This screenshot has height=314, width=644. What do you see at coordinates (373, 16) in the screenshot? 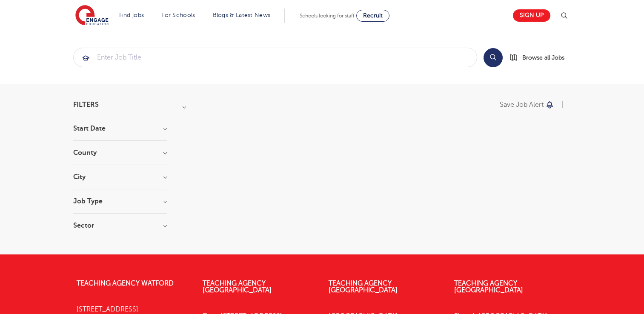
I see `a: Recruit` at bounding box center [373, 16].